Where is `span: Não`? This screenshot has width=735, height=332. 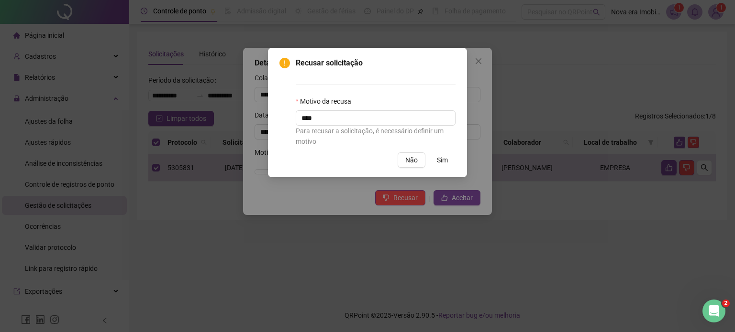
span: Não is located at coordinates (411, 160).